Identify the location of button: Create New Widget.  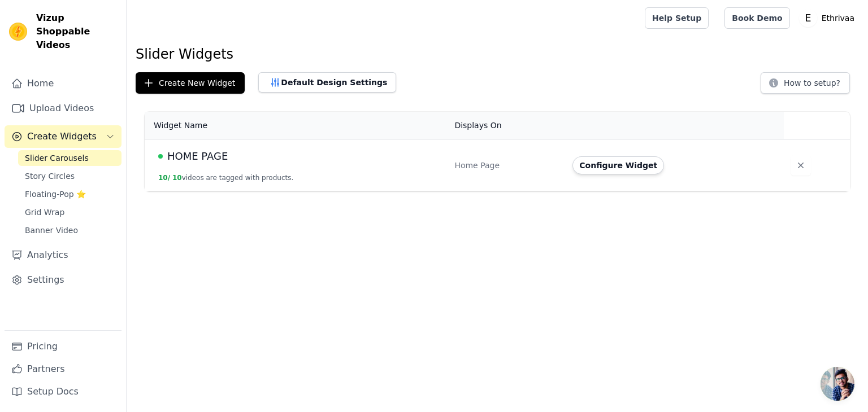
(190, 83).